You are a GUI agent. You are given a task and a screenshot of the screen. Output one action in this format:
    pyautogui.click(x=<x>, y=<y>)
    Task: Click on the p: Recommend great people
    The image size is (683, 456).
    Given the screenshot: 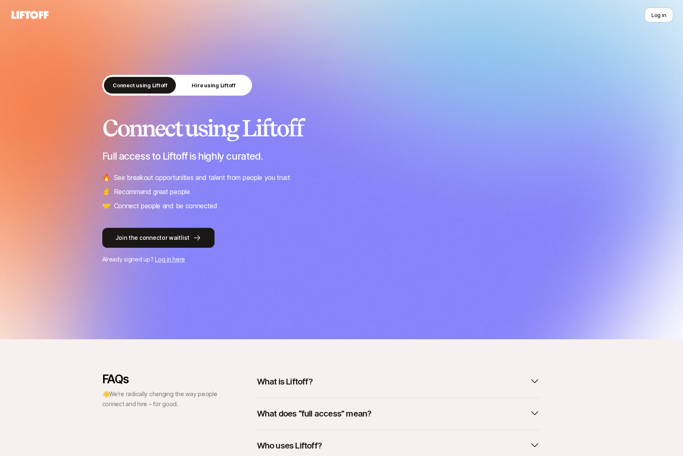 What is the action you would take?
    pyautogui.click(x=152, y=192)
    